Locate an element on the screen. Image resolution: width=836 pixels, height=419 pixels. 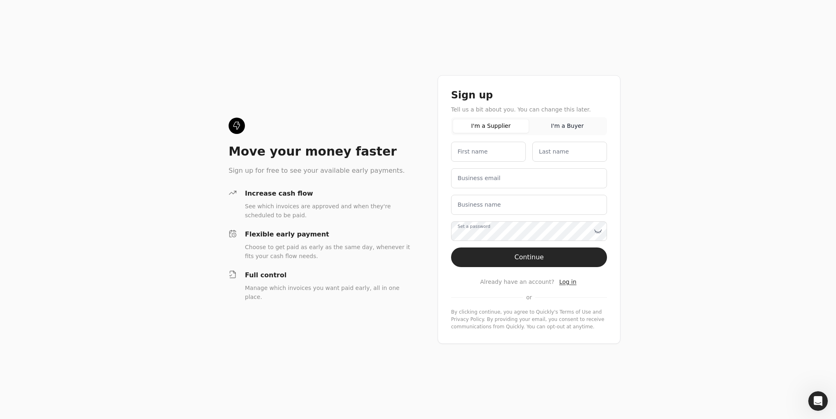
div: Choose to get paid as early as the same day, whenever it fits your cash flow needs. is located at coordinates (328, 251).